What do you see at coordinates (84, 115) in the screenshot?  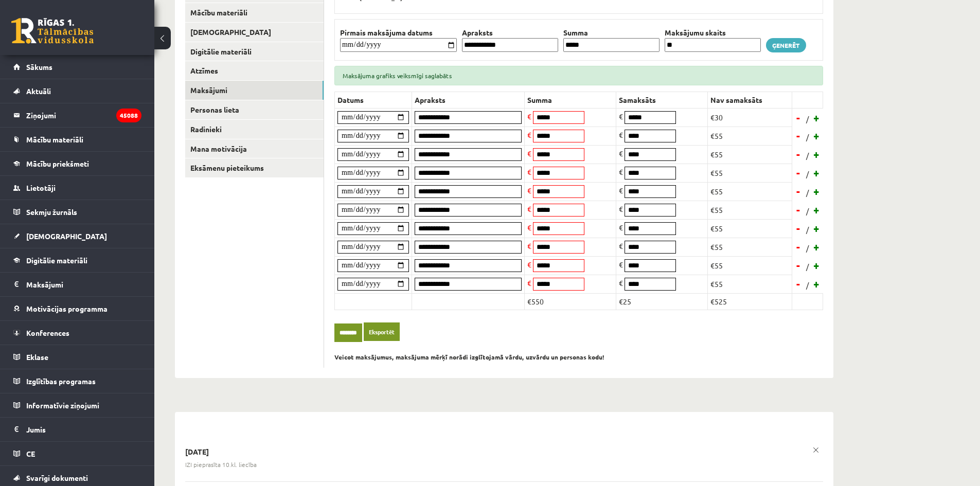 I see `legend: Ziņojumi` at bounding box center [84, 115].